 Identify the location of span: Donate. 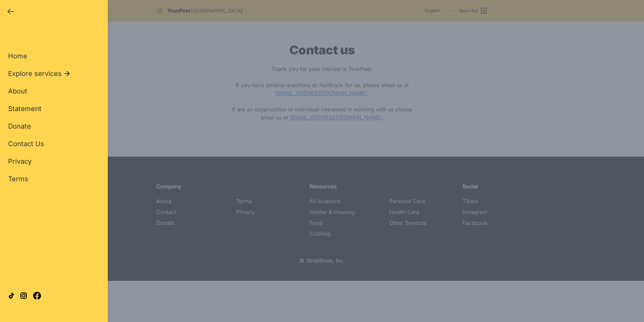
(20, 126).